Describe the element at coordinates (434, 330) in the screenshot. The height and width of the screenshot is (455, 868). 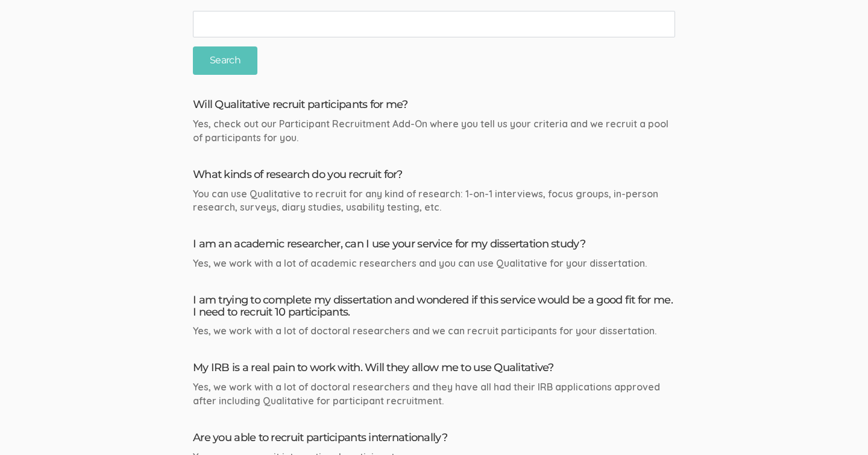
I see `div: Yes, we work with a lot of doctoral researchers and we can recruit participants for your disserta...` at that location.